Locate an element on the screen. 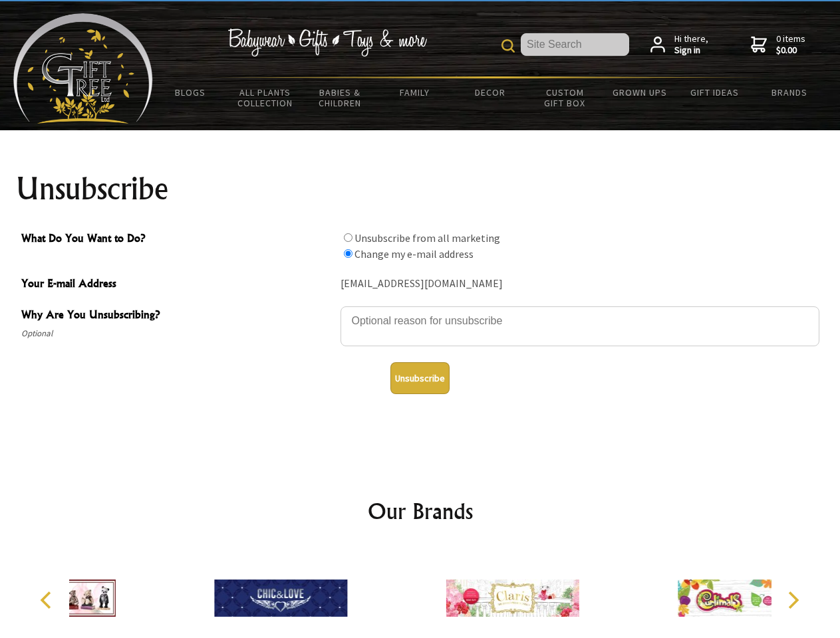  span: Hi there, is located at coordinates (691, 45).